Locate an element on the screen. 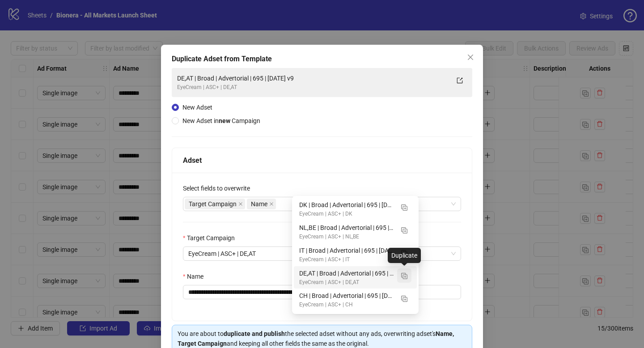 This screenshot has width=644, height=348. div: EyeCream | ASC+ | CH is located at coordinates (346, 305).